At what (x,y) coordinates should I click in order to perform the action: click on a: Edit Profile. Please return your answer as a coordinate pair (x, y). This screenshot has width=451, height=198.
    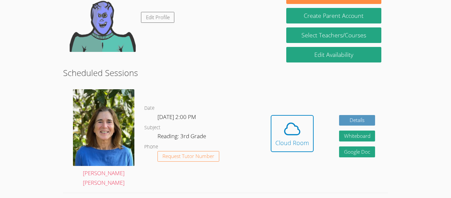
    Looking at the image, I should click on (158, 17).